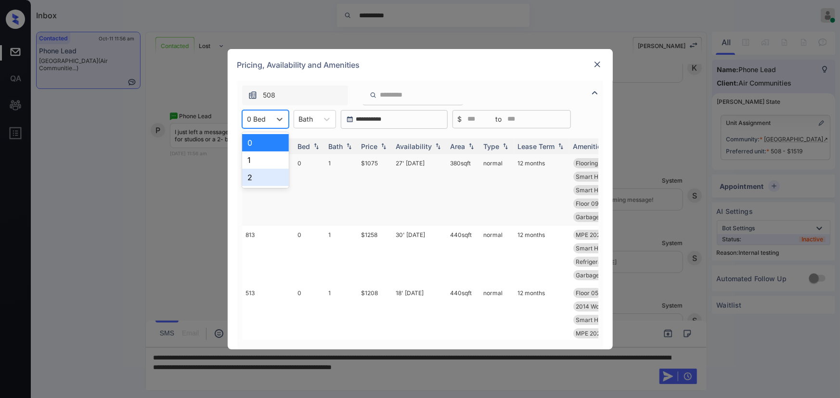 The image size is (840, 398). I want to click on div: Bed, so click(304, 146).